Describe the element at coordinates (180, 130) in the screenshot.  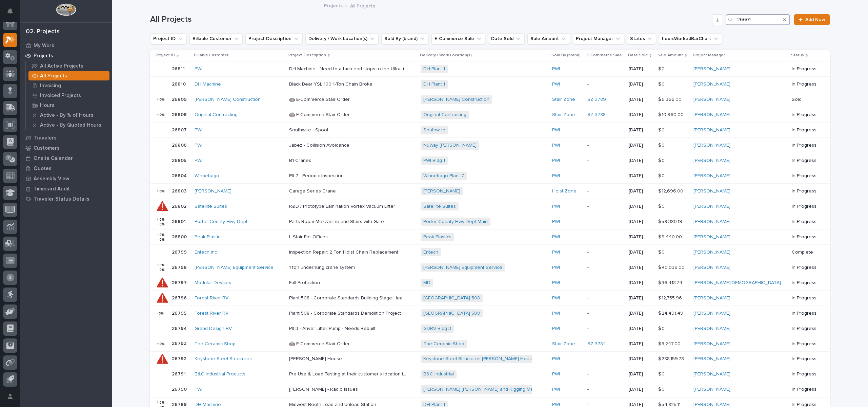
I see `p: 26807` at that location.